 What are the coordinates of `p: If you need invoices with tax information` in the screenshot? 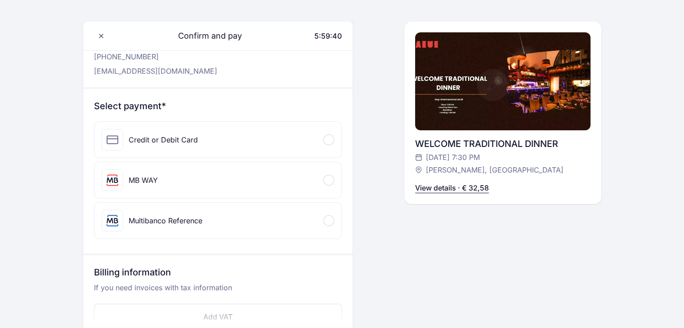 It's located at (218, 291).